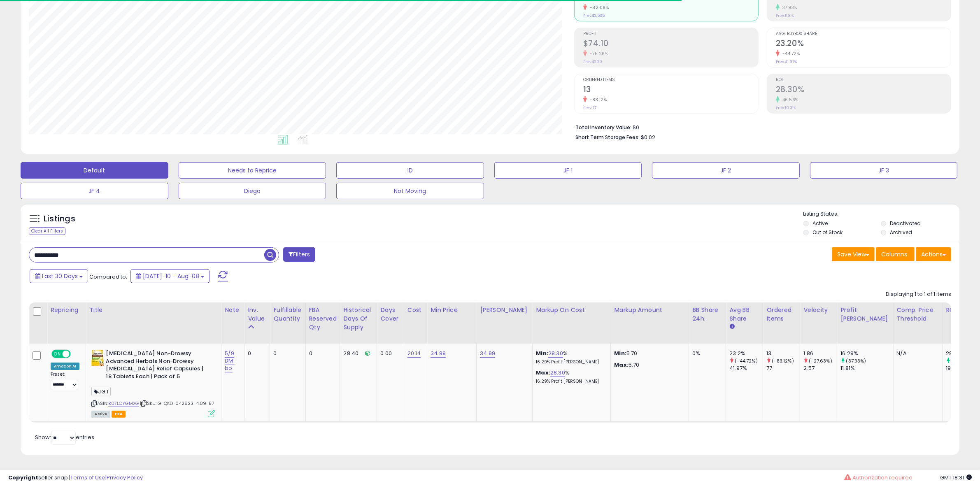  What do you see at coordinates (101, 392) in the screenshot?
I see `span: JG.1` at bounding box center [101, 392].